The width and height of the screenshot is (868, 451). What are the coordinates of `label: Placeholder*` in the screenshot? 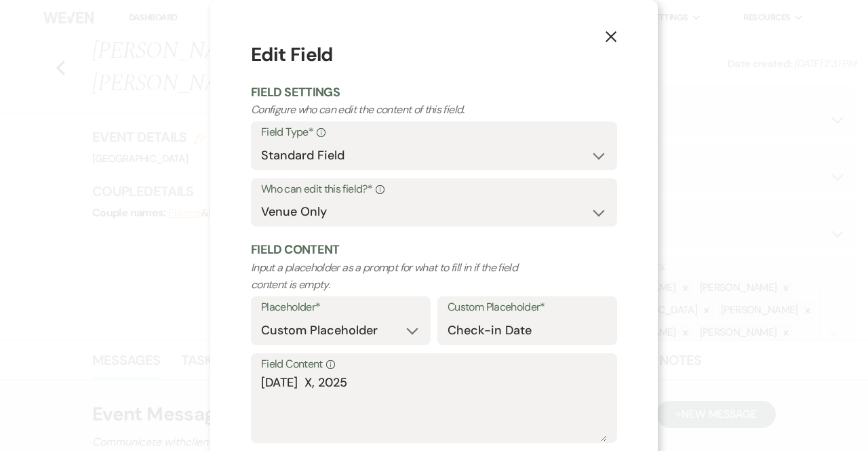 It's located at (340, 307).